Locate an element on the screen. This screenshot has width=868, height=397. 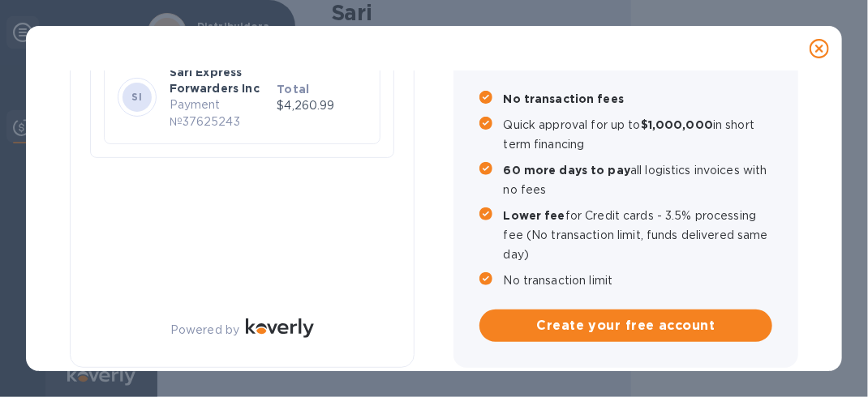
p: No transaction limit is located at coordinates (638, 281).